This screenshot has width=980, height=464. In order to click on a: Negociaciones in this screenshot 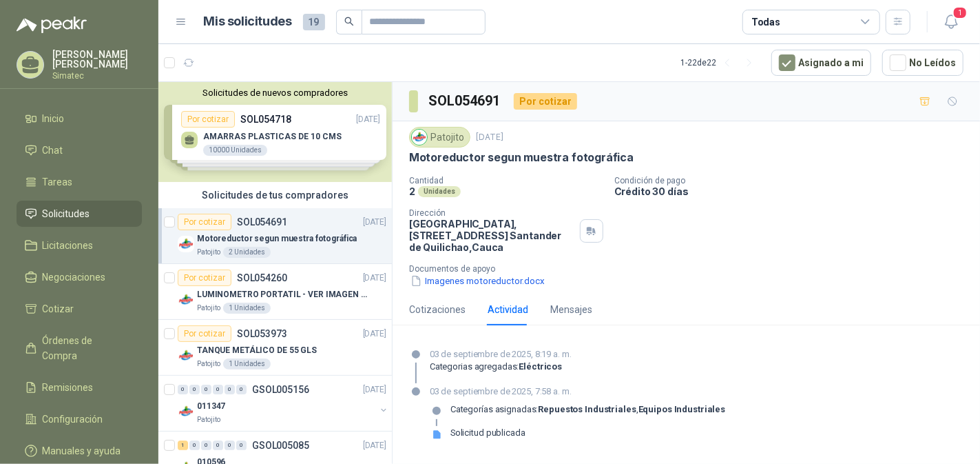, I will do `click(79, 277)`.